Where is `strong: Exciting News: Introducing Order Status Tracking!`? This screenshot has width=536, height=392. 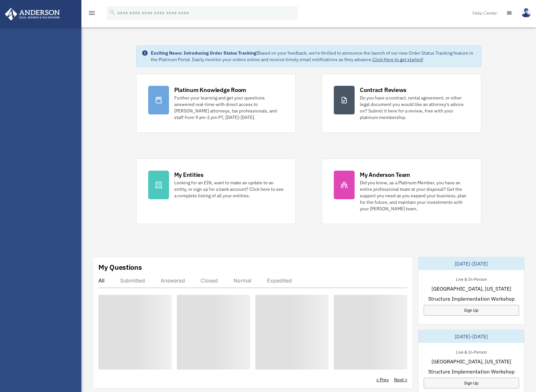 strong: Exciting News: Introducing Order Status Tracking! is located at coordinates (204, 53).